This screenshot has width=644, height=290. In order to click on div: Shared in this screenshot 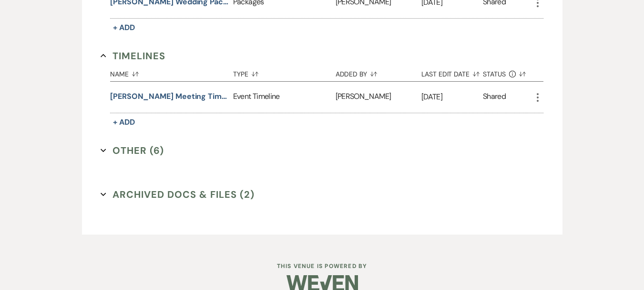, I will do `click(495, 97)`.